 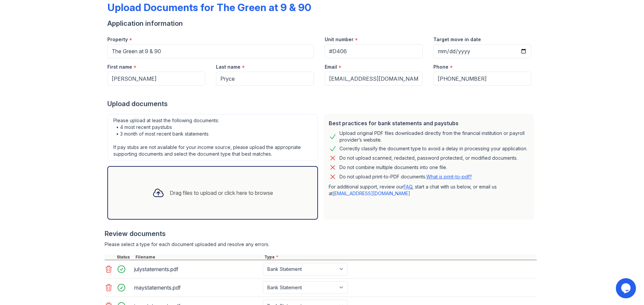 What do you see at coordinates (408, 187) in the screenshot?
I see `a: FAQ` at bounding box center [408, 187].